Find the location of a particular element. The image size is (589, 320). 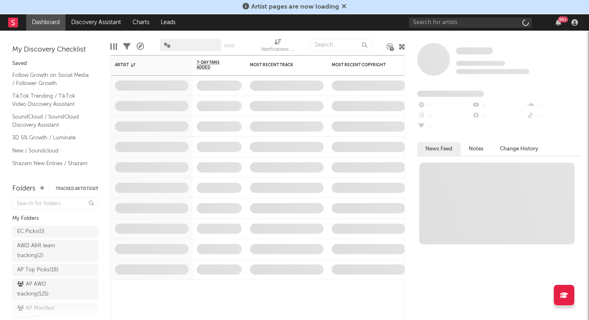

button: Notes is located at coordinates (476, 149).